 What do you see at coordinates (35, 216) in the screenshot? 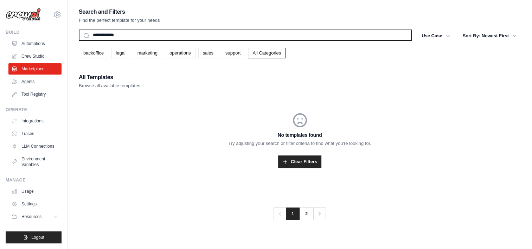
I see `button: Resources` at bounding box center [35, 216].